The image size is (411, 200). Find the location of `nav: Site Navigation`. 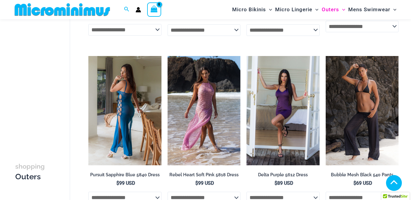

nav: Site Navigation is located at coordinates (314, 9).